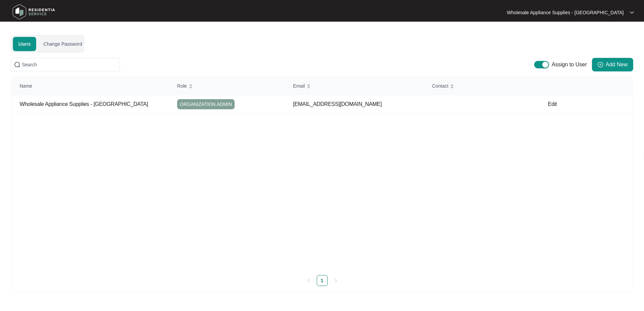 Image resolution: width=644 pixels, height=311 pixels. What do you see at coordinates (335, 280) in the screenshot?
I see `button: right` at bounding box center [335, 280].